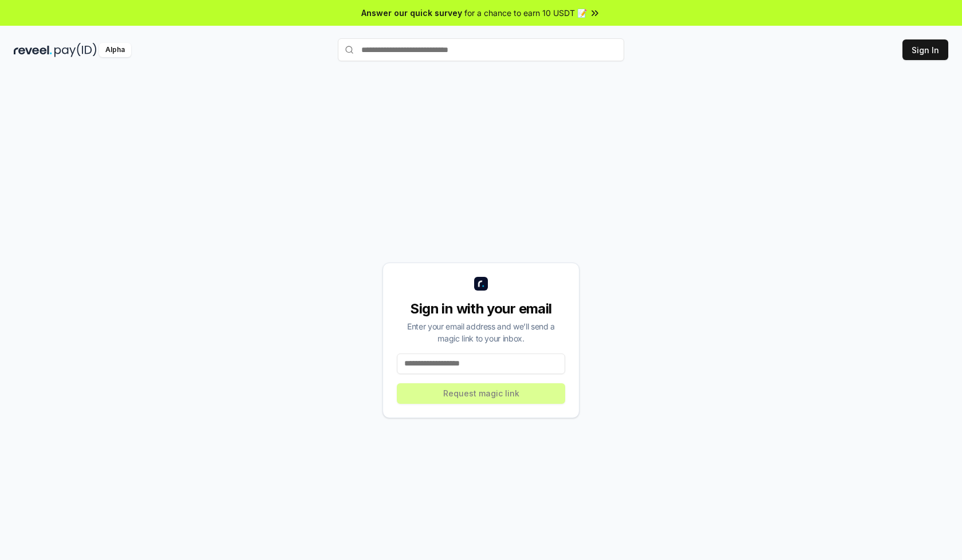  I want to click on div: Enter your email address and we’ll send a magic link to your inbox., so click(481, 332).